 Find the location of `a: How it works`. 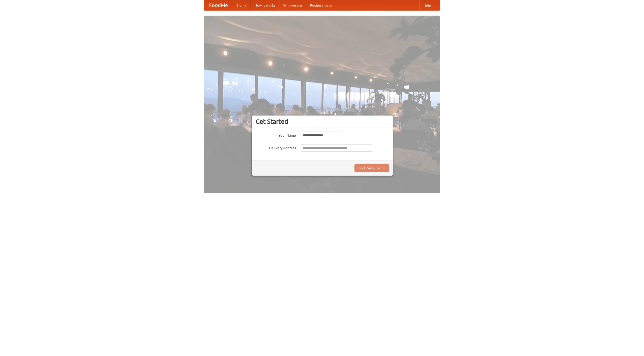

a: How it works is located at coordinates (265, 5).